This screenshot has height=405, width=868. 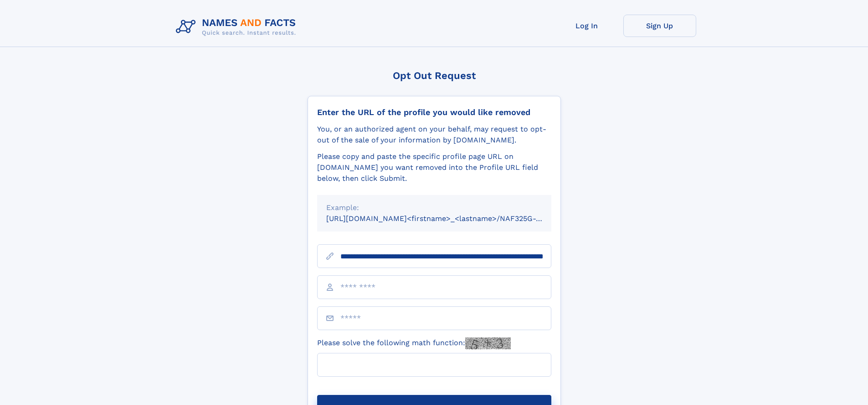 What do you see at coordinates (661, 25) in the screenshot?
I see `a: Sign Up` at bounding box center [661, 25].